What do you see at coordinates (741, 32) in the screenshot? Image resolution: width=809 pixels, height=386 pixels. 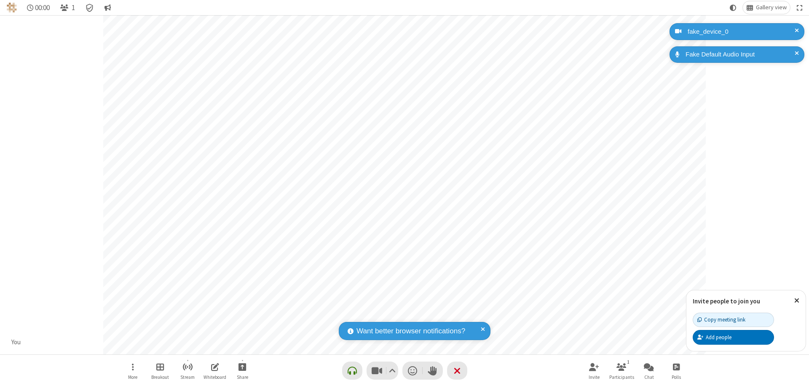 I see `div: fake_device_0` at bounding box center [741, 32].